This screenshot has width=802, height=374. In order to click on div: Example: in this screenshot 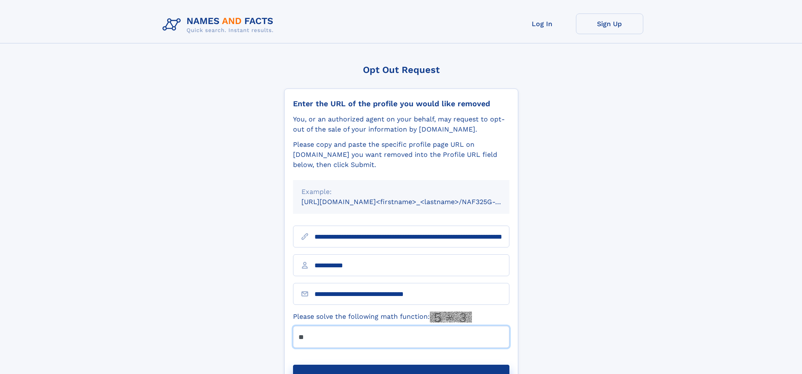, I will do `click(401, 192)`.